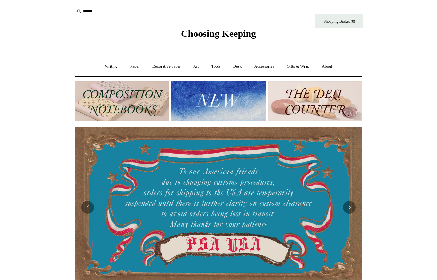 The image size is (437, 280). I want to click on a: Accessories, so click(264, 66).